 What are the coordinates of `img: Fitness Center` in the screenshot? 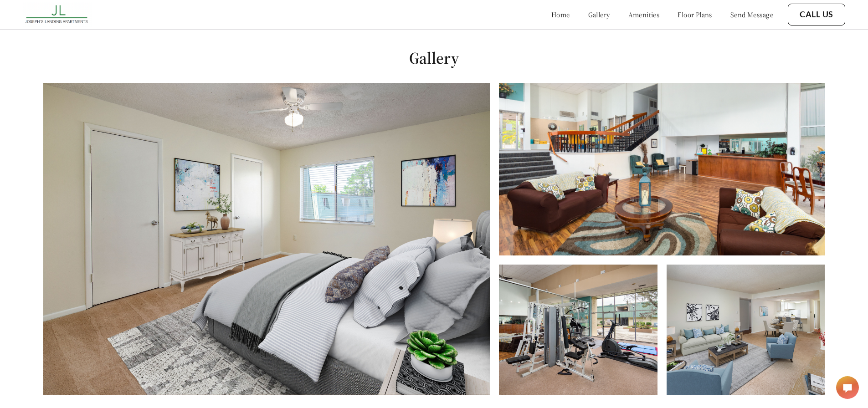 It's located at (578, 330).